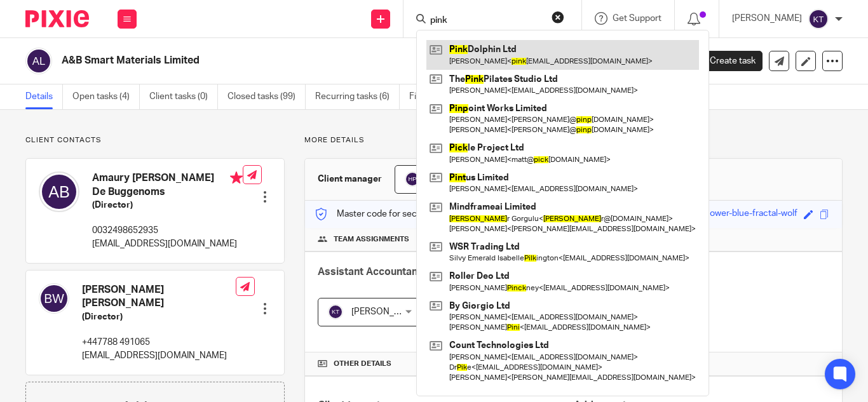 The width and height of the screenshot is (868, 402). What do you see at coordinates (363, 364) in the screenshot?
I see `span: Other details` at bounding box center [363, 364].